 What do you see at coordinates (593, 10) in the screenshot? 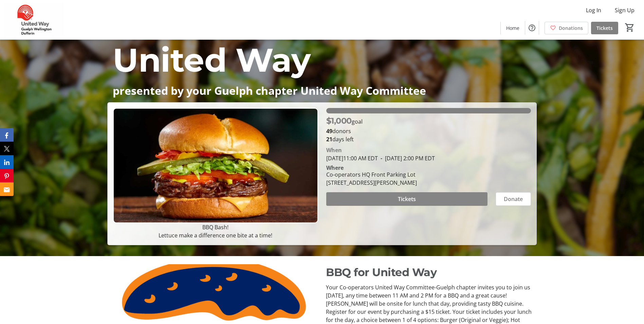
I see `span: Log In` at bounding box center [593, 10].